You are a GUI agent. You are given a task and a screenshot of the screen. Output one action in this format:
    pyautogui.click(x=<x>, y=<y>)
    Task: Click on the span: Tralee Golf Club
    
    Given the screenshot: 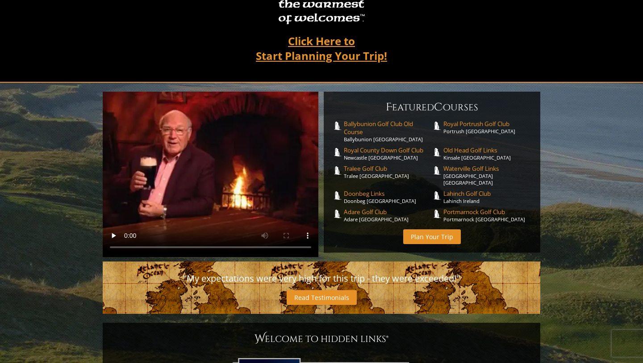 What is the action you would take?
    pyautogui.click(x=388, y=168)
    